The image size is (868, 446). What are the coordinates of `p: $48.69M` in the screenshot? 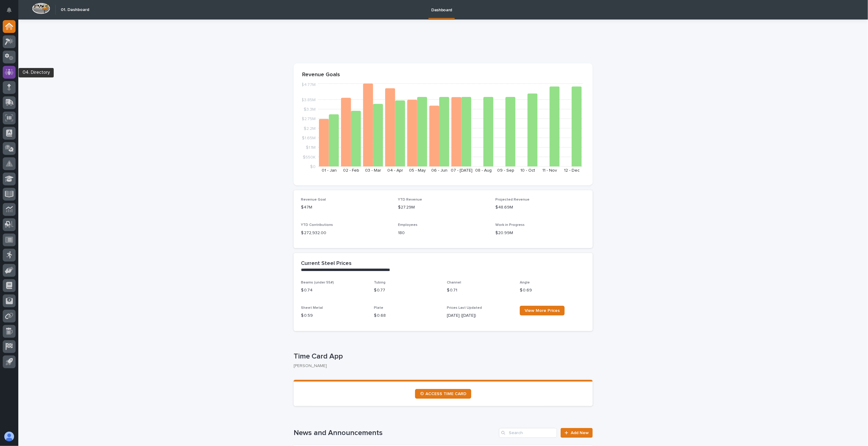 It's located at (540, 208).